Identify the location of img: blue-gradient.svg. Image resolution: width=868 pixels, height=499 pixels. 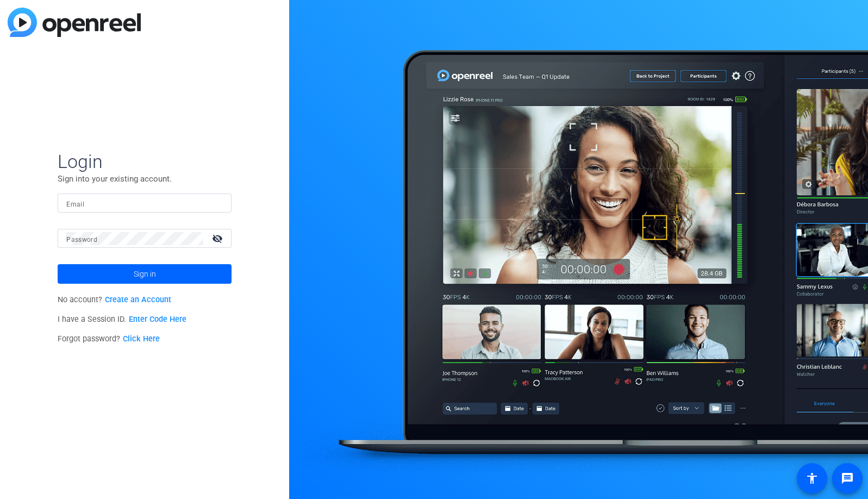
(74, 23).